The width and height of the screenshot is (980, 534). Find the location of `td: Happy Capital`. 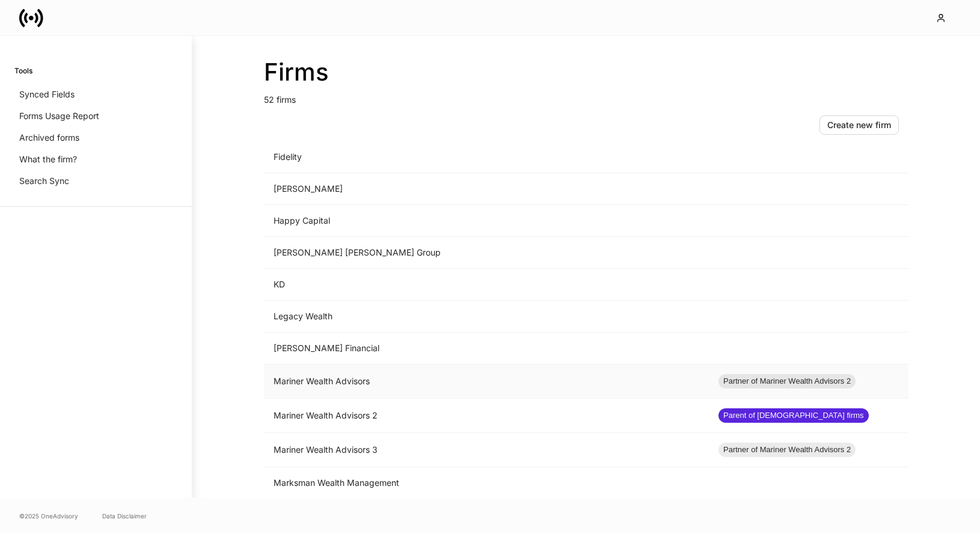

td: Happy Capital is located at coordinates (487, 221).